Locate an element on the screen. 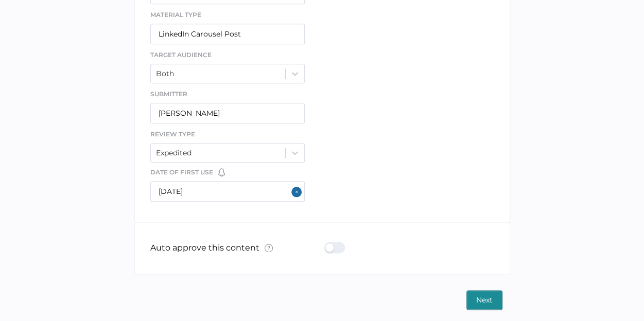 The image size is (644, 321). img: tooltip-default.0a89c667.svg is located at coordinates (269, 248).